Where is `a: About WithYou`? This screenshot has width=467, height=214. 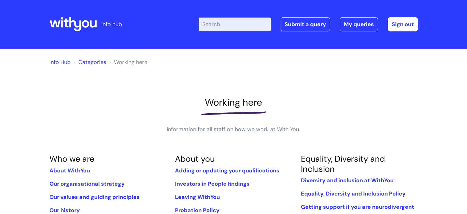
a: About WithYou is located at coordinates (70, 170).